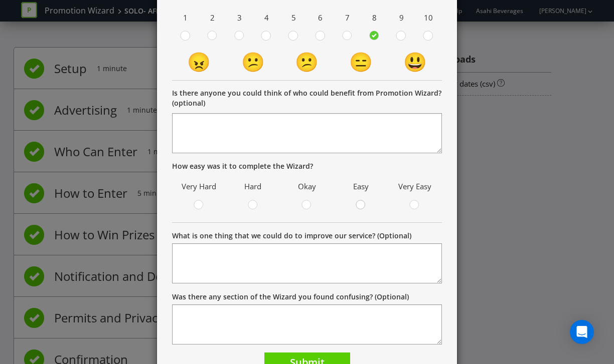 This screenshot has width=614, height=364. What do you see at coordinates (240, 18) in the screenshot?
I see `span: 3` at bounding box center [240, 18].